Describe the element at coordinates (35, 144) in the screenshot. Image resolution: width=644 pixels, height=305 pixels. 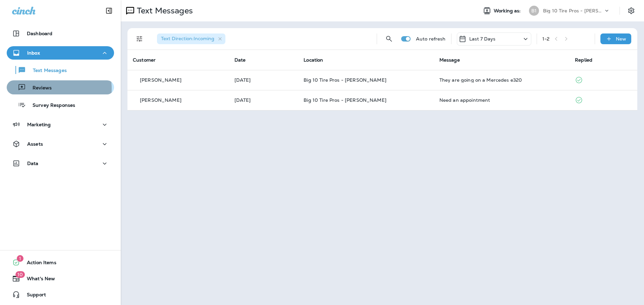
I see `p: Assets` at that location.